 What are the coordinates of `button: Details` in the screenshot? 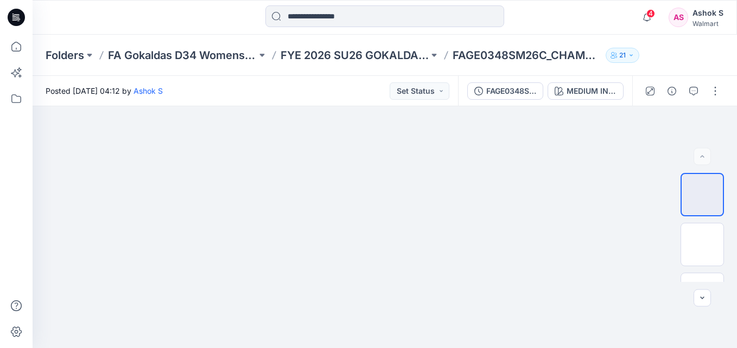 It's located at (672, 91).